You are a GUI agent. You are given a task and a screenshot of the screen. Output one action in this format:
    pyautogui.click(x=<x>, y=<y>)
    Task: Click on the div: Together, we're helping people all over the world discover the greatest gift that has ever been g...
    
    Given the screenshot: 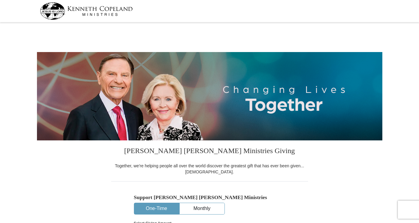 What is the action you would take?
    pyautogui.click(x=210, y=169)
    